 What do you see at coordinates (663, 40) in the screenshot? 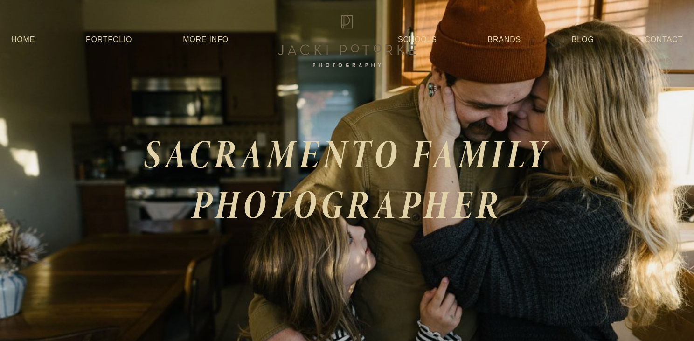
I see `a: Contact` at bounding box center [663, 40].